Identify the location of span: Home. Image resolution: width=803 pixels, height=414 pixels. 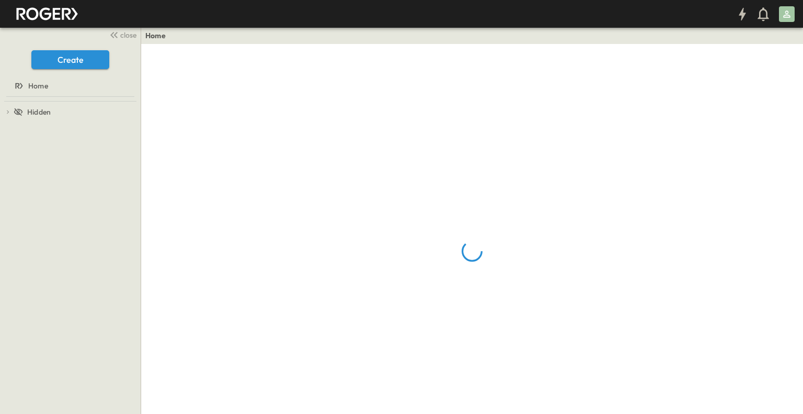
(38, 86).